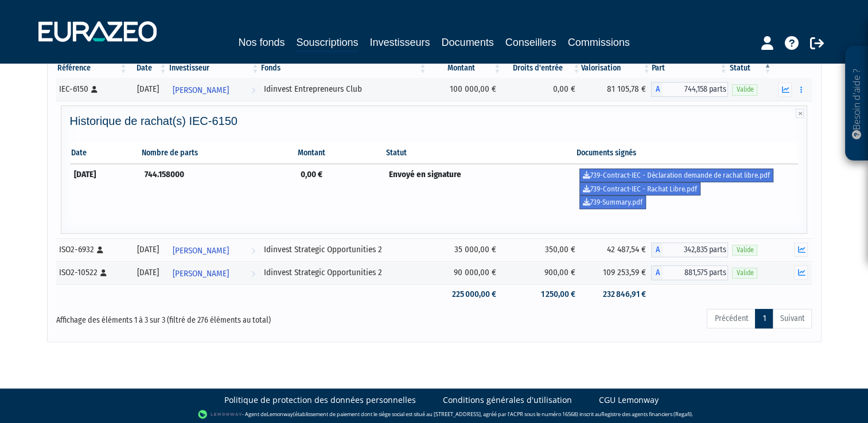 The width and height of the screenshot is (868, 423). I want to click on div: IEC-6150, so click(92, 89).